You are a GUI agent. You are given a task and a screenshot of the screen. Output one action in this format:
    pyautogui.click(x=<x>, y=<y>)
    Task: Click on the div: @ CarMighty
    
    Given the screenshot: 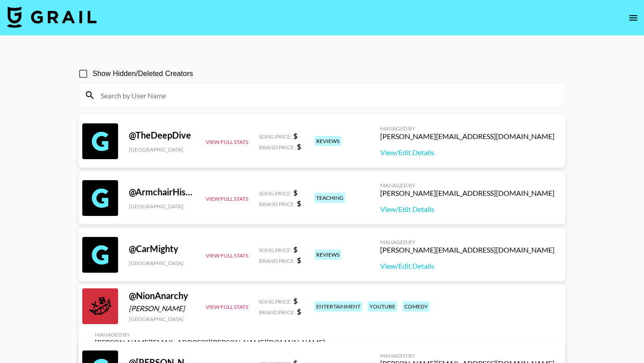 What is the action you would take?
    pyautogui.click(x=162, y=249)
    